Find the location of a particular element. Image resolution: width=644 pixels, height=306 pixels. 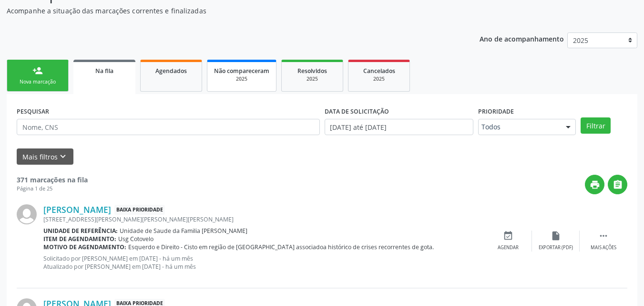

span: Na fila is located at coordinates (104, 70).